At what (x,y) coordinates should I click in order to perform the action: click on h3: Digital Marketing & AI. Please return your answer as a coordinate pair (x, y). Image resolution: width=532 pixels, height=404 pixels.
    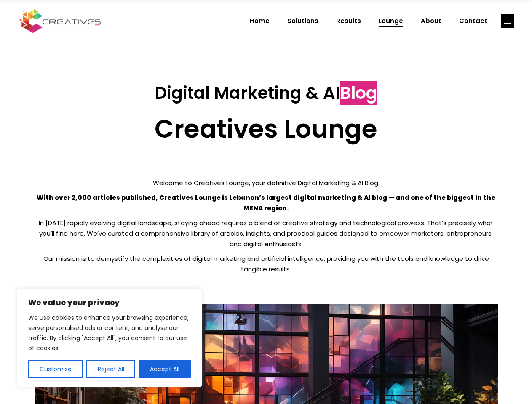
    Looking at the image, I should click on (266, 93).